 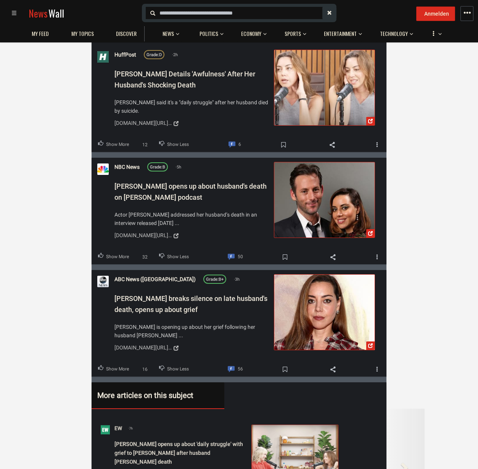 What do you see at coordinates (293, 34) in the screenshot?
I see `span: Sports` at bounding box center [293, 34].